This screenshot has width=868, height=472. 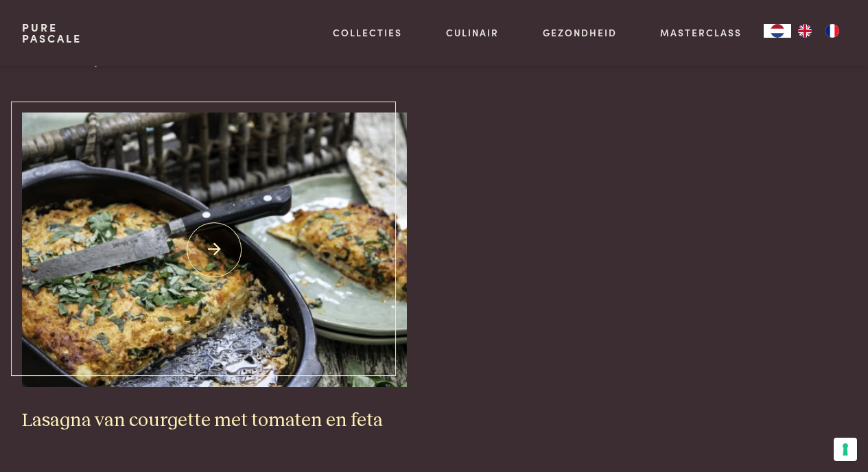 I want to click on a: EN, so click(x=805, y=31).